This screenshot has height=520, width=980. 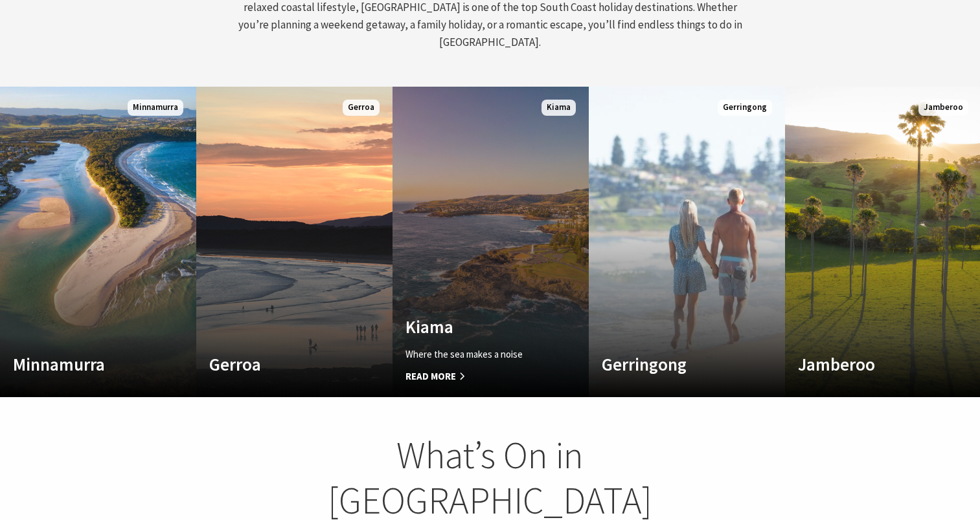 I want to click on span: Read More, so click(x=476, y=377).